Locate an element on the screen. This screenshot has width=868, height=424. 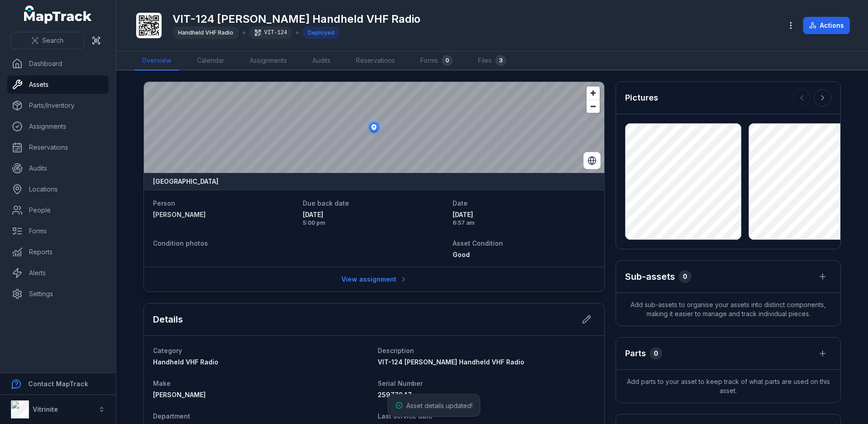
span: 5:00 pm is located at coordinates (374, 222).